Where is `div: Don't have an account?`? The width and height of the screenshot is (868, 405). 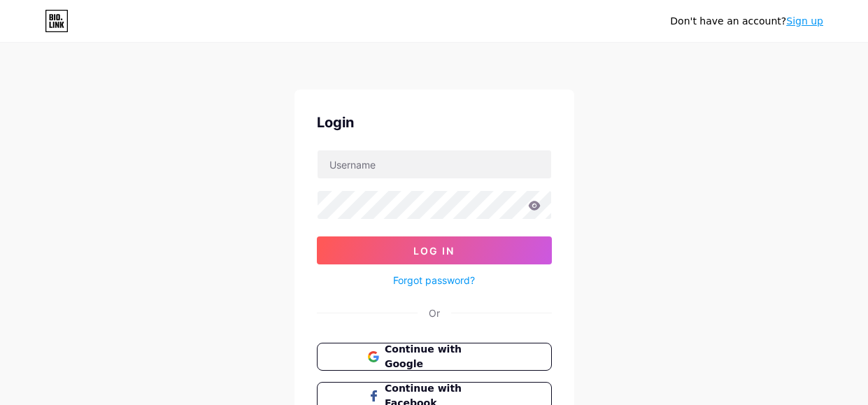
div: Don't have an account? is located at coordinates (746, 21).